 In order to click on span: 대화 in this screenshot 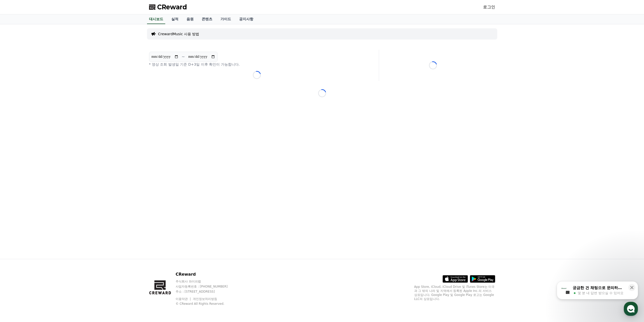, I will do `click(50, 170)`.